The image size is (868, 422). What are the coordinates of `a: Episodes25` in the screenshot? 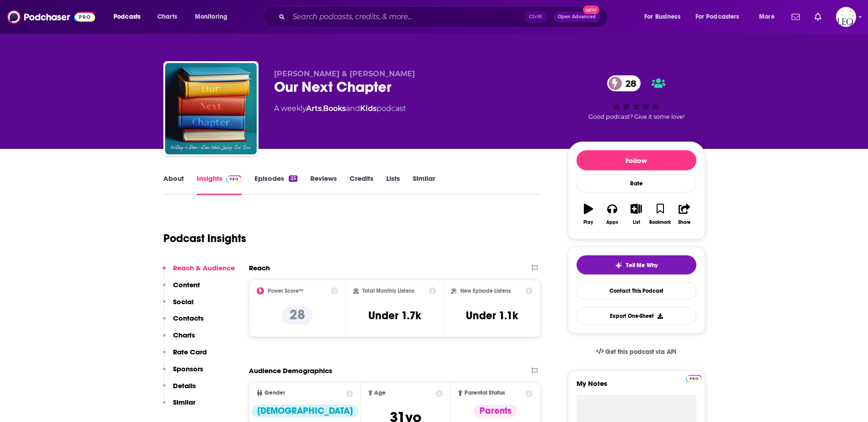 It's located at (276, 185).